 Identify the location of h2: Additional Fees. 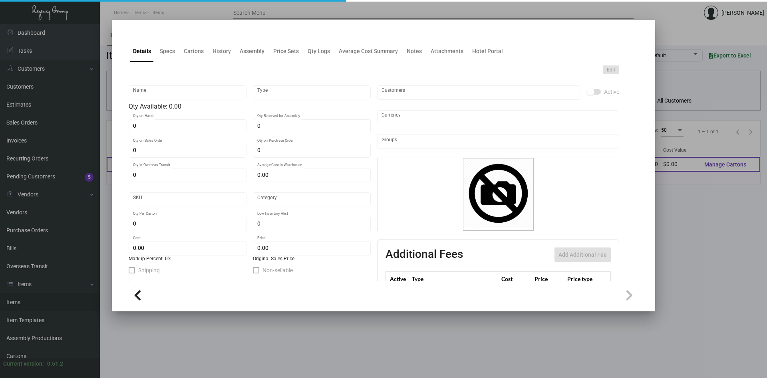
(424, 255).